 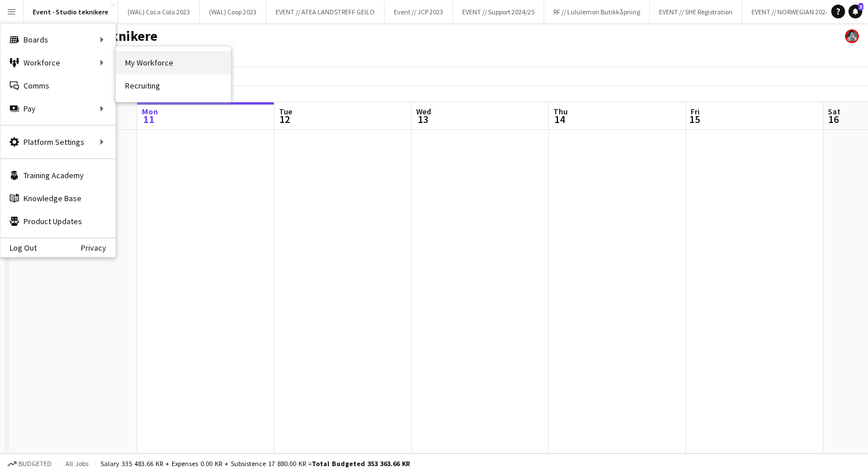 I want to click on a: Knowledge Base, so click(x=58, y=198).